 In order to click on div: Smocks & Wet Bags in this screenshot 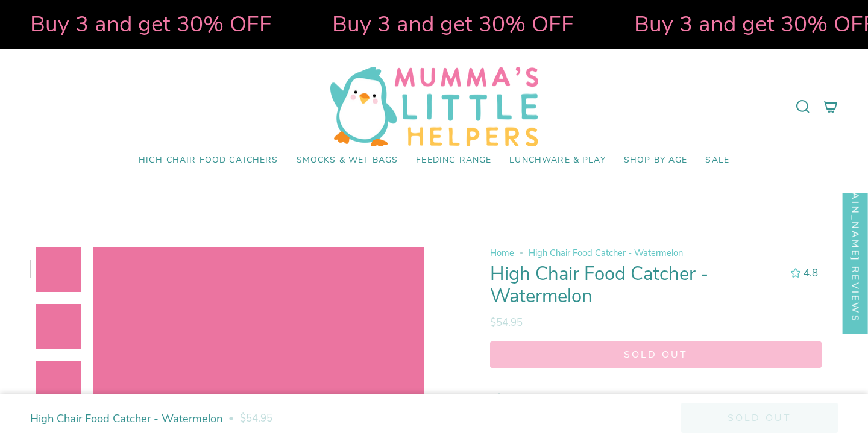, I will do `click(347, 161)`.